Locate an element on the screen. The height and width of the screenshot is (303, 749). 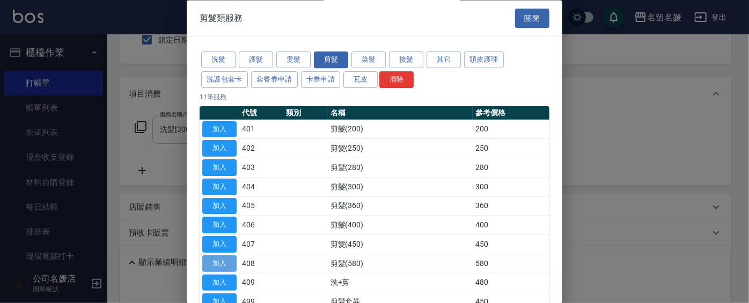
td: 480 is located at coordinates (511, 283).